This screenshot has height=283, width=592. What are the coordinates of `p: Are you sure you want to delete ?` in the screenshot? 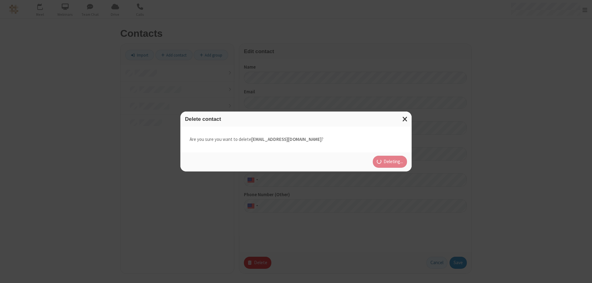 It's located at (296, 139).